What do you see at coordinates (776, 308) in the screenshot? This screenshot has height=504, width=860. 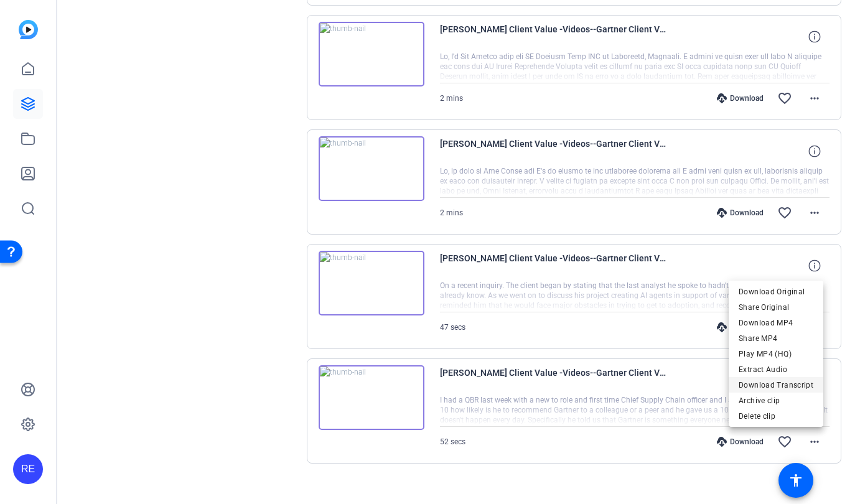 I see `span: Share Original` at bounding box center [776, 308].